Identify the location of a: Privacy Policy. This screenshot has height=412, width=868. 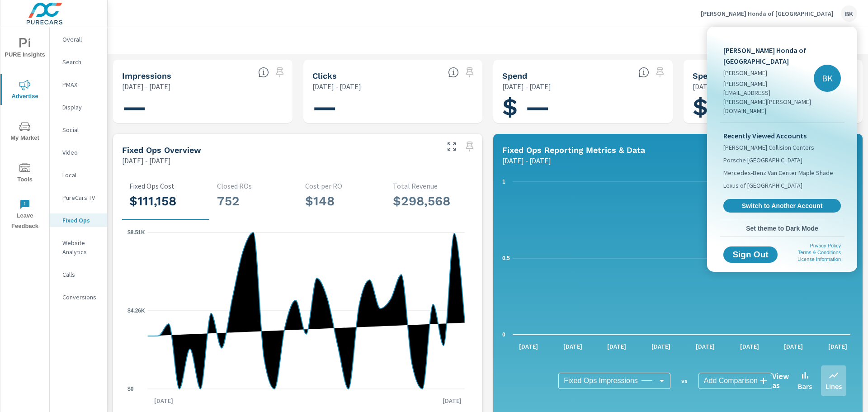
(826, 245).